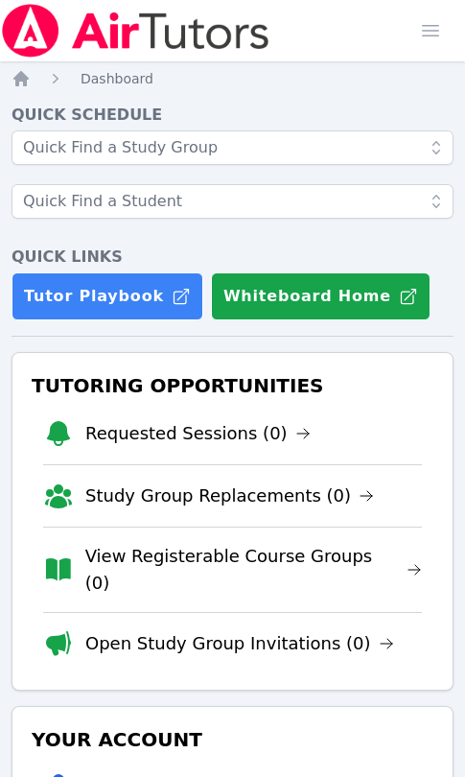 This screenshot has width=465, height=777. I want to click on input: Quick Find a Student, so click(232, 201).